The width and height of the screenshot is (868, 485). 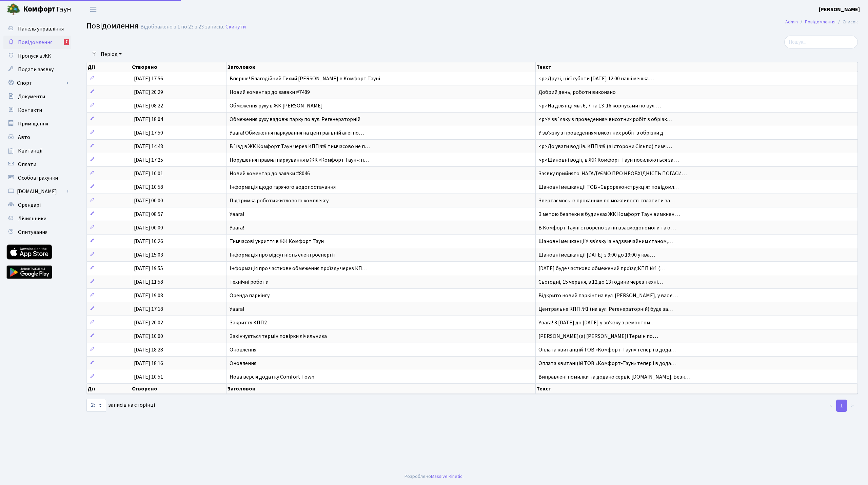 What do you see at coordinates (272, 377) in the screenshot?
I see `span: Нова версія додатку Comfort Town` at bounding box center [272, 377].